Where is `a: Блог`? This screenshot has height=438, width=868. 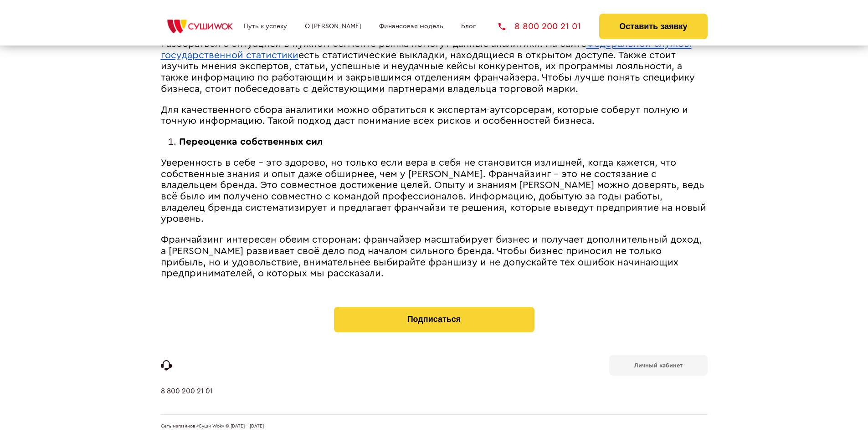
a: Блог is located at coordinates (468, 26).